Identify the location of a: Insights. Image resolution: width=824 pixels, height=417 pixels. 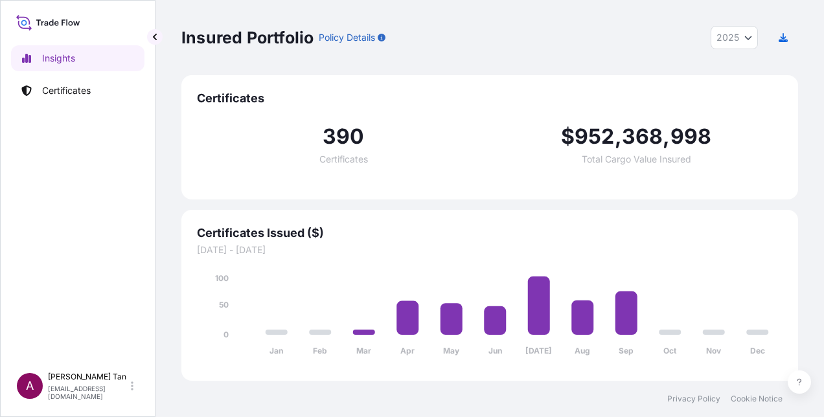
(78, 58).